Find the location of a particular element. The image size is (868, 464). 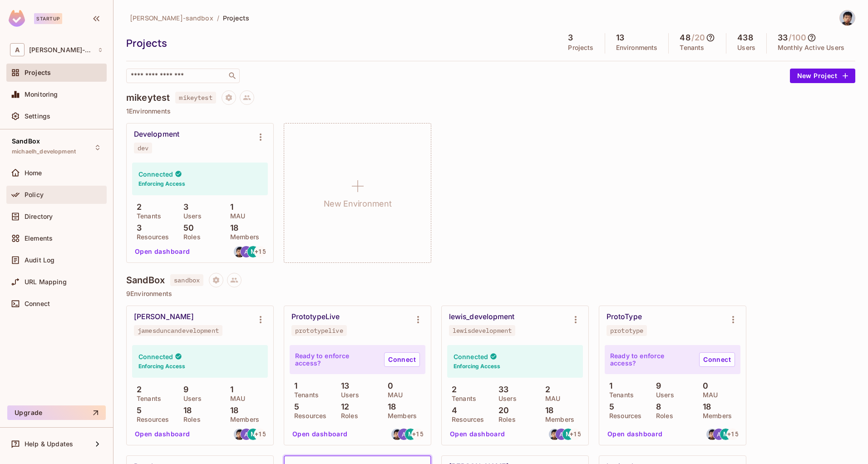

h5: 13 is located at coordinates (620, 38).